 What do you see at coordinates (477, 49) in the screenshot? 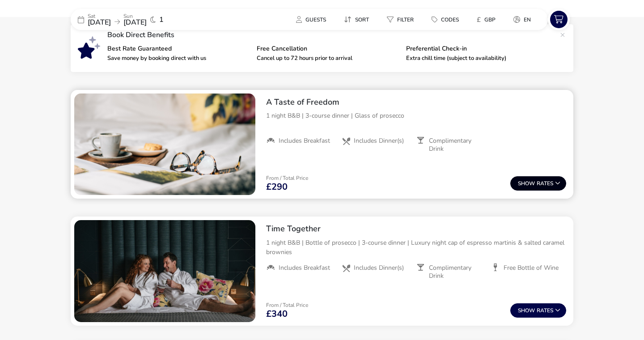
I see `p: Preferential Check-in` at bounding box center [477, 49].